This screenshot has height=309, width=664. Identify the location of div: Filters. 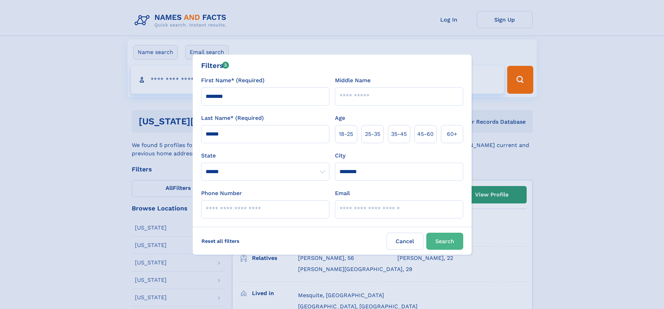
(215, 66).